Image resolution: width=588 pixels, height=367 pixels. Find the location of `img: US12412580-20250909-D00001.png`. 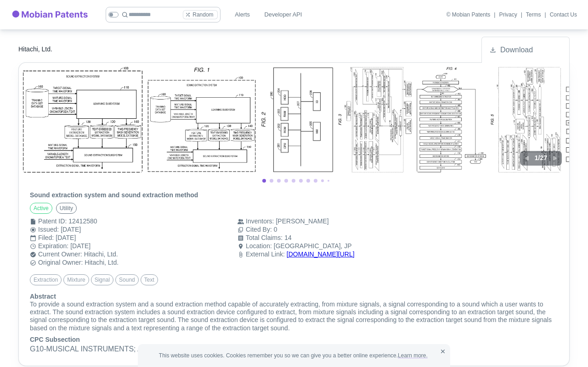

img: US12412580-20250909-D00001.png is located at coordinates (202, 120).